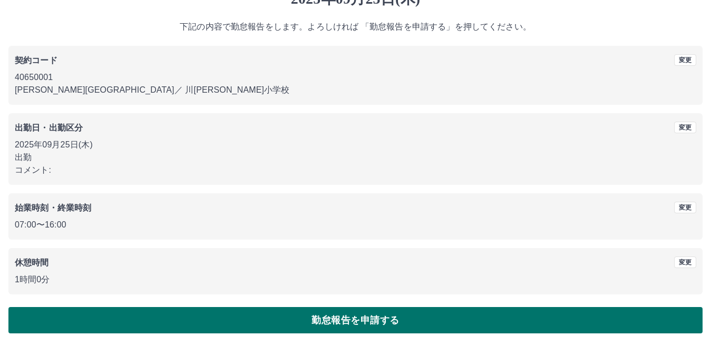 This screenshot has height=346, width=711. What do you see at coordinates (355, 27) in the screenshot?
I see `p: 下記の内容で勤怠報告をします。よろしければ 「勤怠報告を申請する」を押してください。` at bounding box center [355, 27].